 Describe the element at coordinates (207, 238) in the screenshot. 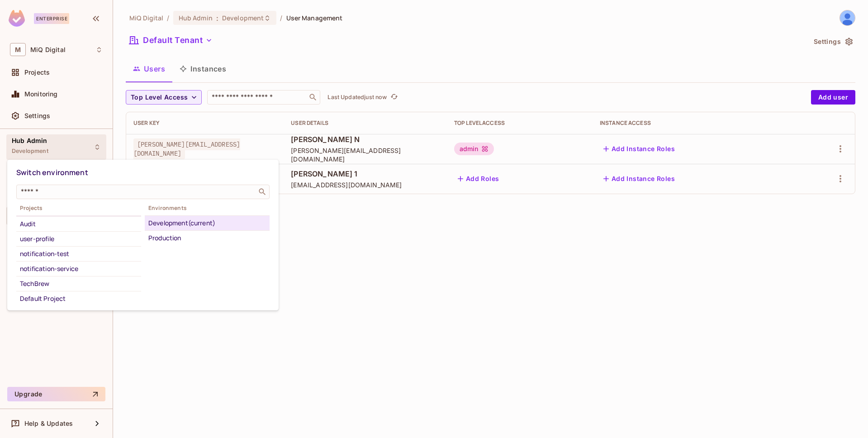

I see `div: Production` at that location.